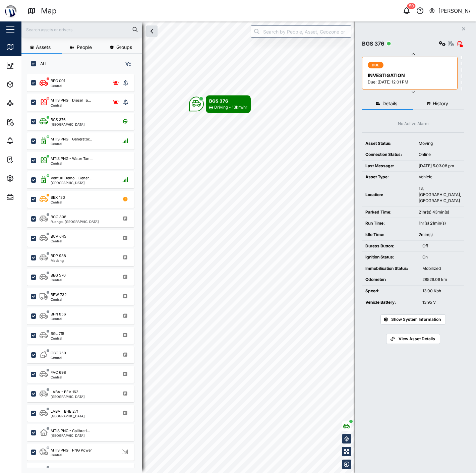 Image resolution: width=476 pixels, height=473 pixels. What do you see at coordinates (220, 104) in the screenshot?
I see `div: Map marker` at bounding box center [220, 104].